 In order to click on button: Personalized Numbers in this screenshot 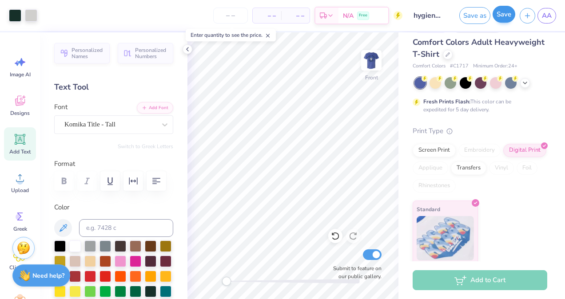, I will do `click(145, 53)`.